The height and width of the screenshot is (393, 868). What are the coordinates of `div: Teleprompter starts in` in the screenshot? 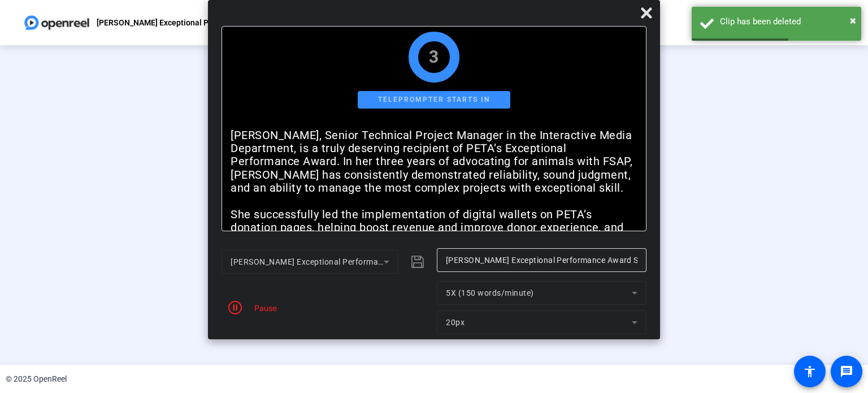 It's located at (434, 100).